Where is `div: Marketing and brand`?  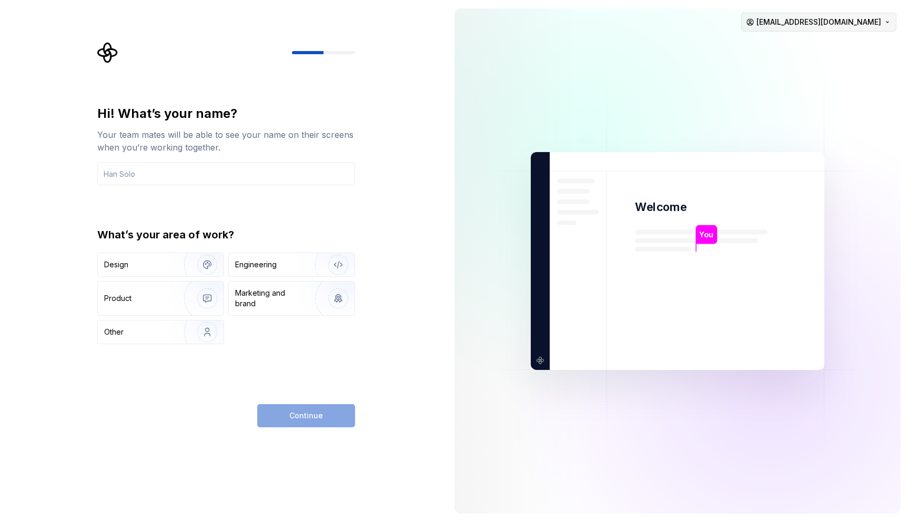
div: Marketing and brand is located at coordinates (270, 298).